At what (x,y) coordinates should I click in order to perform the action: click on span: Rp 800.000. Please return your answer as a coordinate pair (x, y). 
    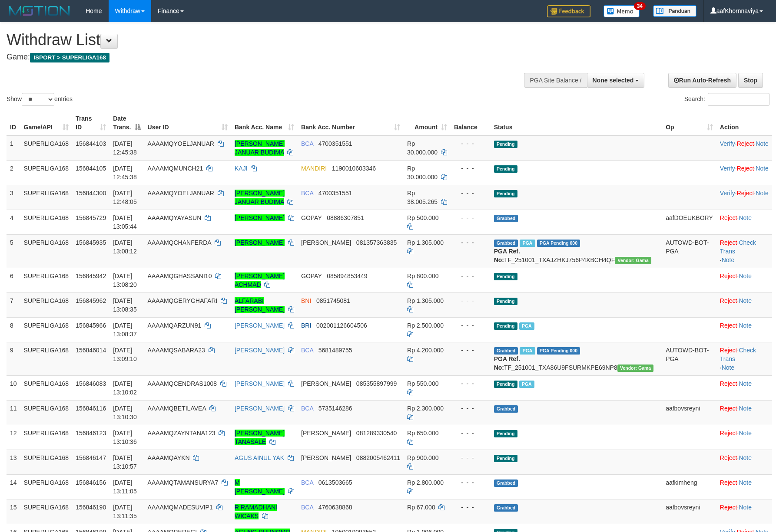
    Looking at the image, I should click on (423, 276).